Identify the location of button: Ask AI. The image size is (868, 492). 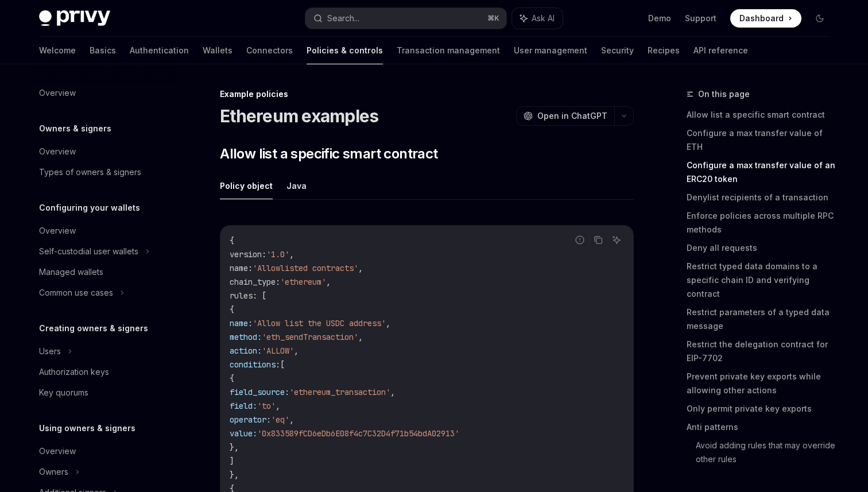
(617, 240).